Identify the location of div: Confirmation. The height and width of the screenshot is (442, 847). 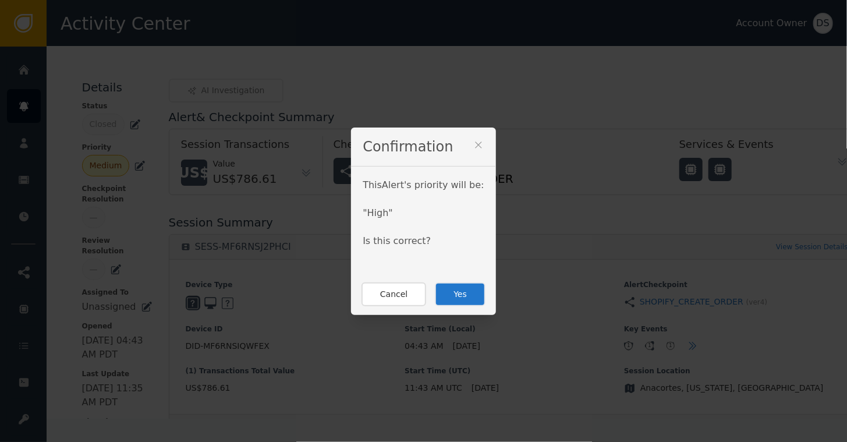
(423, 147).